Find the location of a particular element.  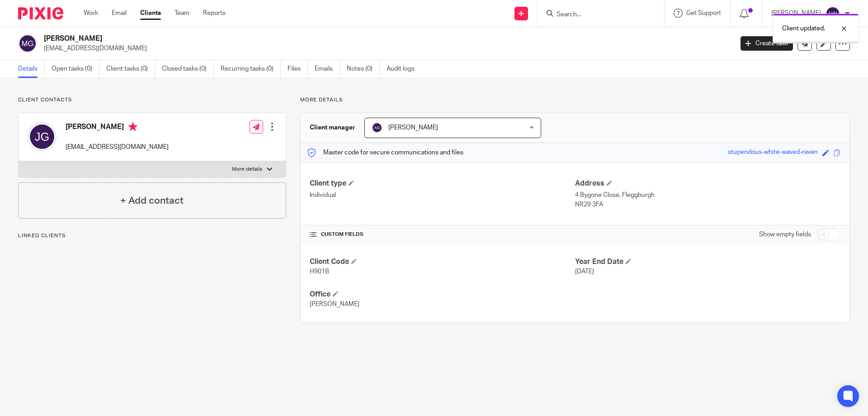

a: Reports is located at coordinates (214, 13).